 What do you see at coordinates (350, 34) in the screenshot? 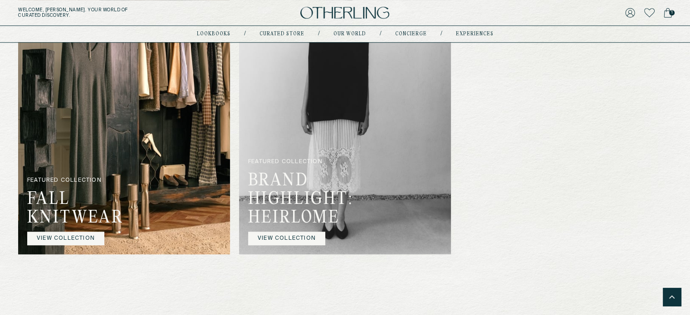
I see `a: Our world` at bounding box center [350, 34].